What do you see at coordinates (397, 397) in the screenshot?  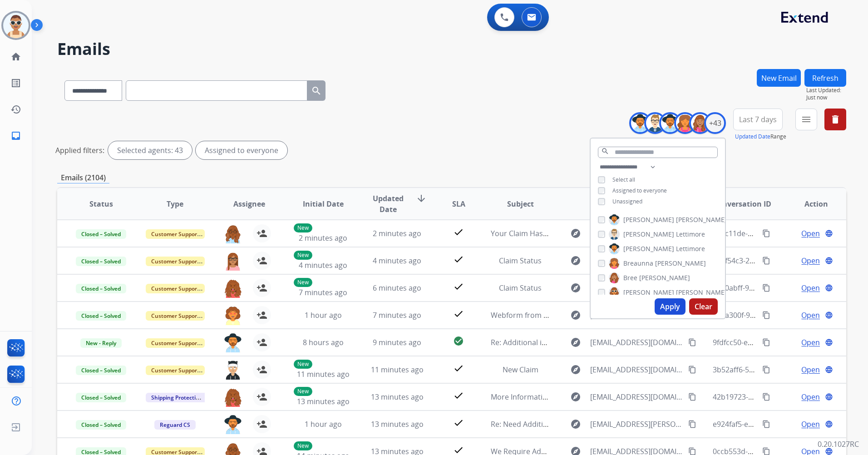 I see `span: 13 minutes ago` at bounding box center [397, 397].